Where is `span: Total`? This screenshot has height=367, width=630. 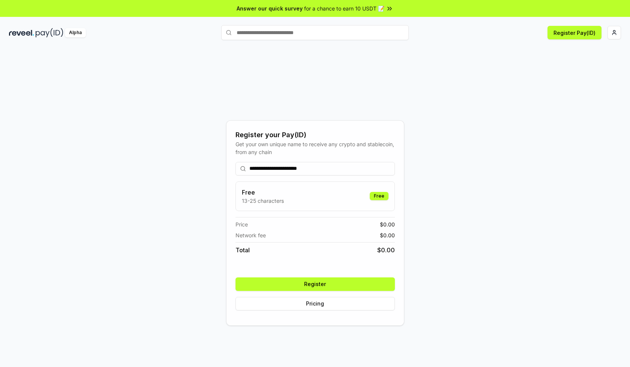
span: Total is located at coordinates (243, 250).